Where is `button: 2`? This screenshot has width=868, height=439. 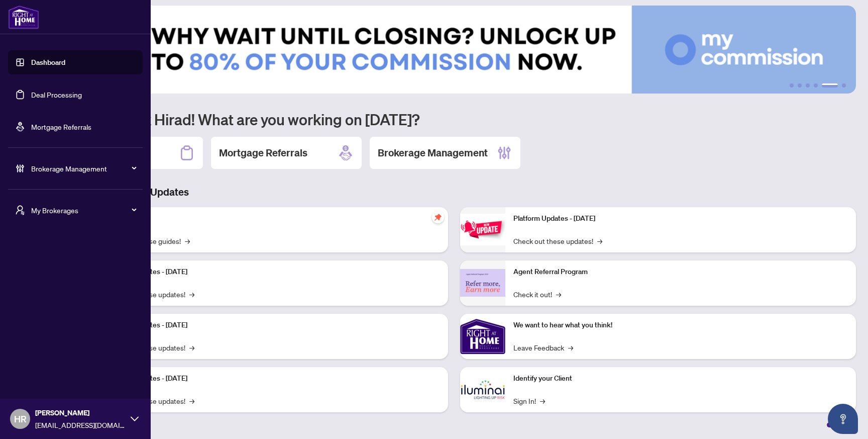
button: 2 is located at coordinates (800, 86).